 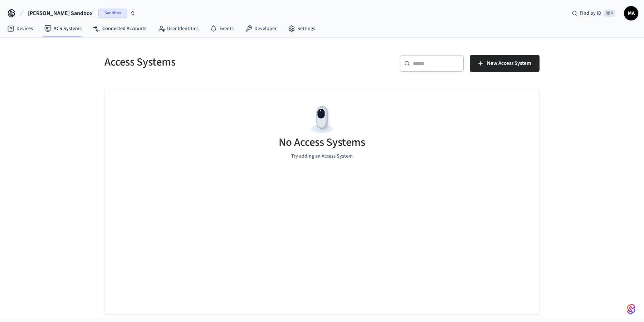 I want to click on img: Devices Empty State, so click(x=322, y=119).